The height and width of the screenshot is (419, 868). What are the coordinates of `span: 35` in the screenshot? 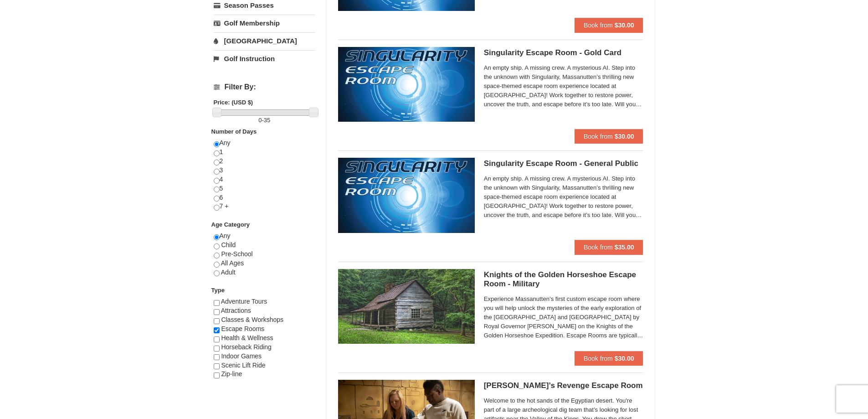 It's located at (267, 120).